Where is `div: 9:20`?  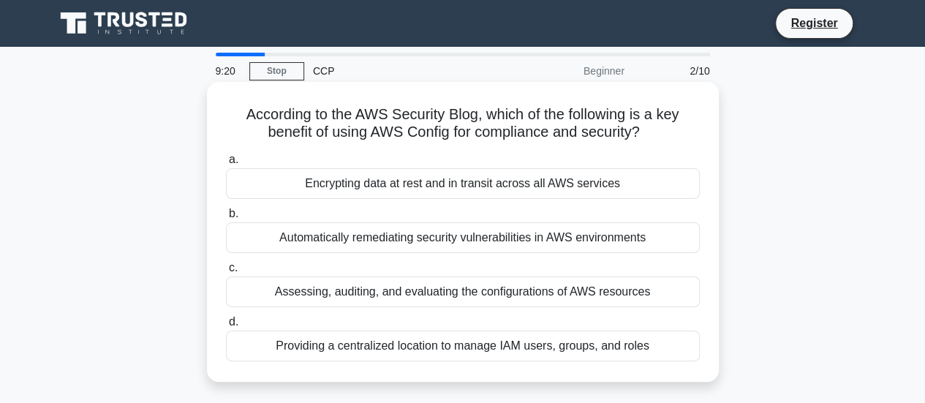
div: 9:20 is located at coordinates (228, 71).